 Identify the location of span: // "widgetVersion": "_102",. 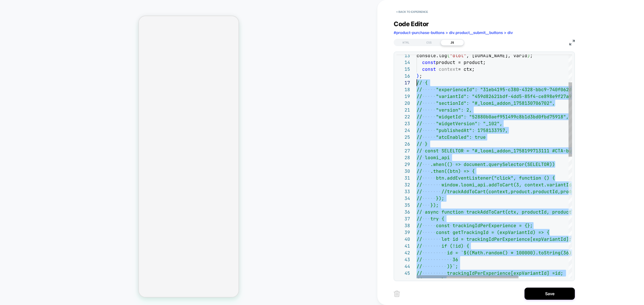
(460, 123).